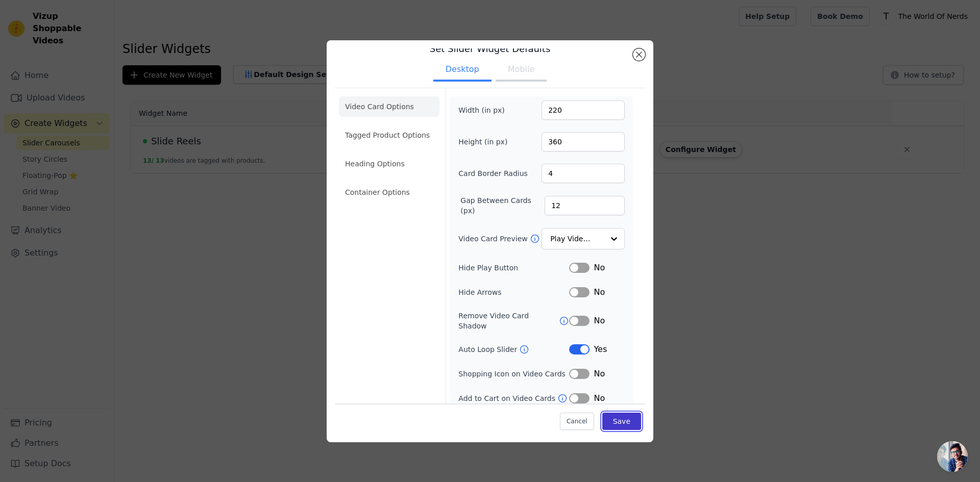  Describe the element at coordinates (389, 107) in the screenshot. I see `li: Video Card Options` at that location.